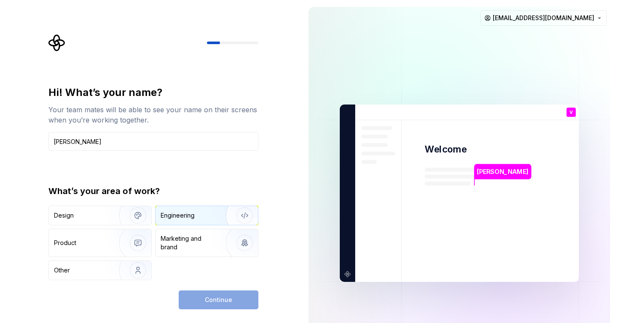  I want to click on input: Han Solo, so click(153, 141).